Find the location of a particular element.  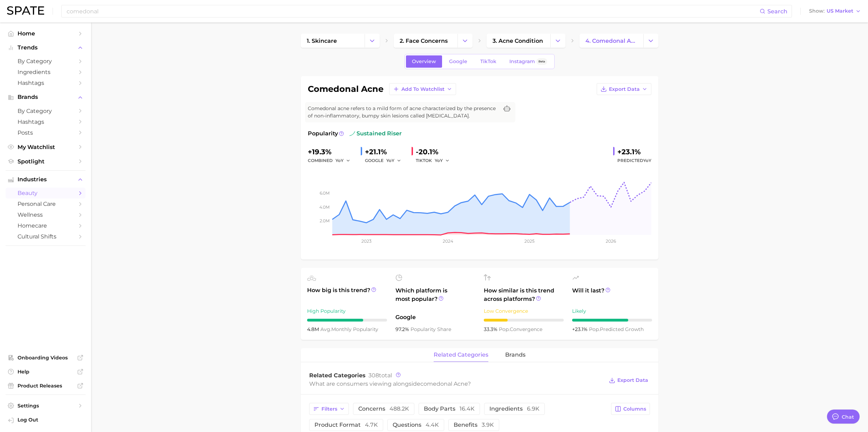

span: How similar is this trend across platforms? is located at coordinates (524, 295).